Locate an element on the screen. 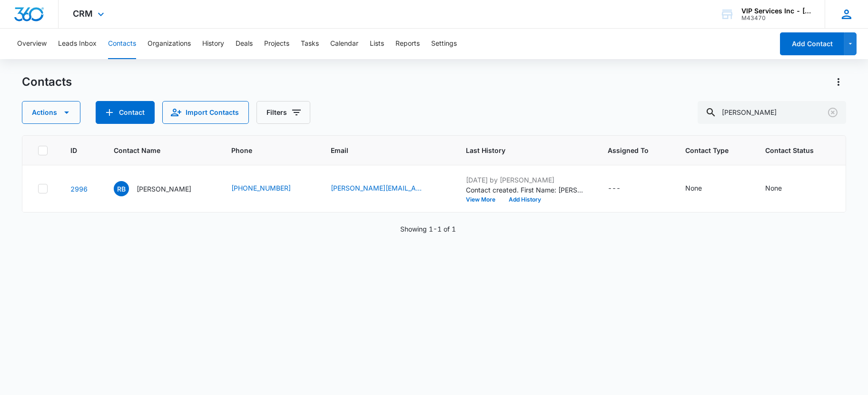 This screenshot has width=868, height=395. div: account id is located at coordinates (776, 18).